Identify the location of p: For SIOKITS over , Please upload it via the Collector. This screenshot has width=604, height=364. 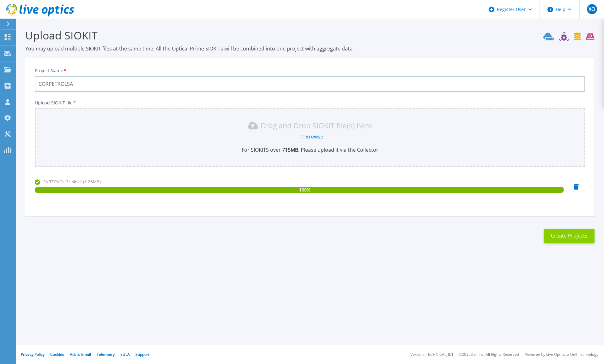
(310, 150).